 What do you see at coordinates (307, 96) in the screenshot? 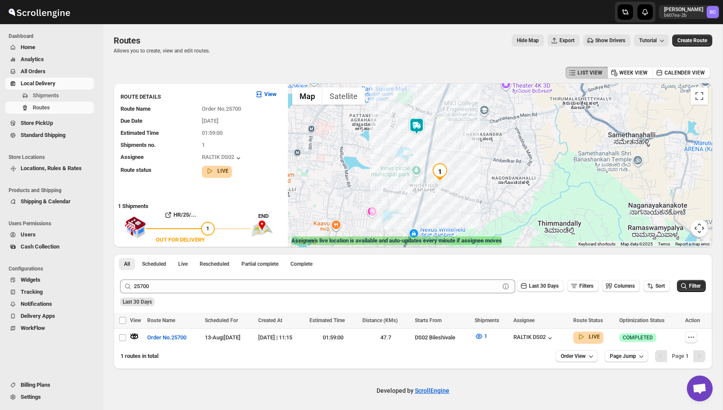
I see `button: Show street map` at bounding box center [307, 96].